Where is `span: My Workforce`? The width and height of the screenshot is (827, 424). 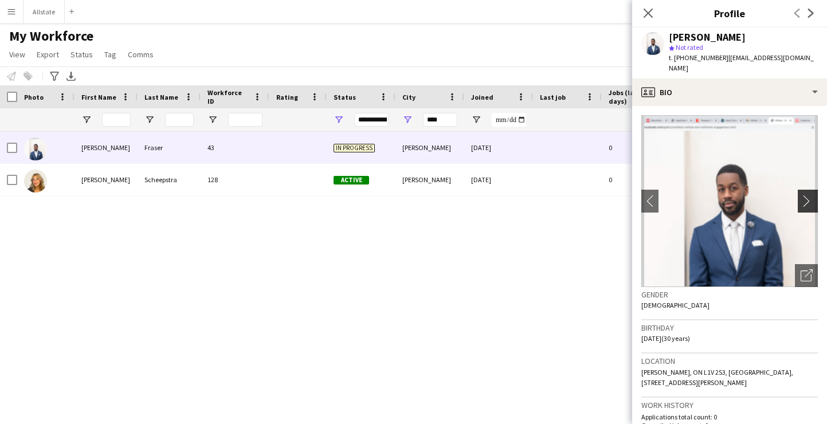
span: My Workforce is located at coordinates (51, 36).